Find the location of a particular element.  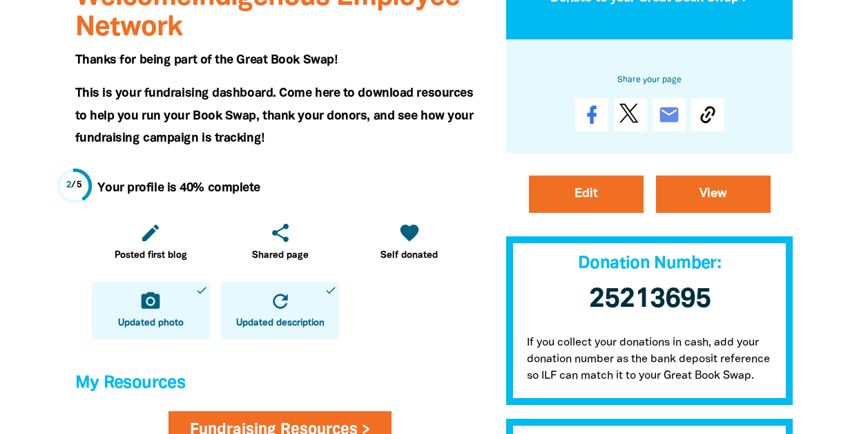

a: Post is located at coordinates (631, 114).